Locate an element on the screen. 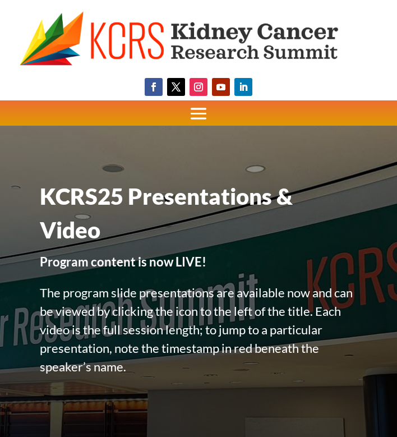  a: Follow on Instagram is located at coordinates (199, 87).